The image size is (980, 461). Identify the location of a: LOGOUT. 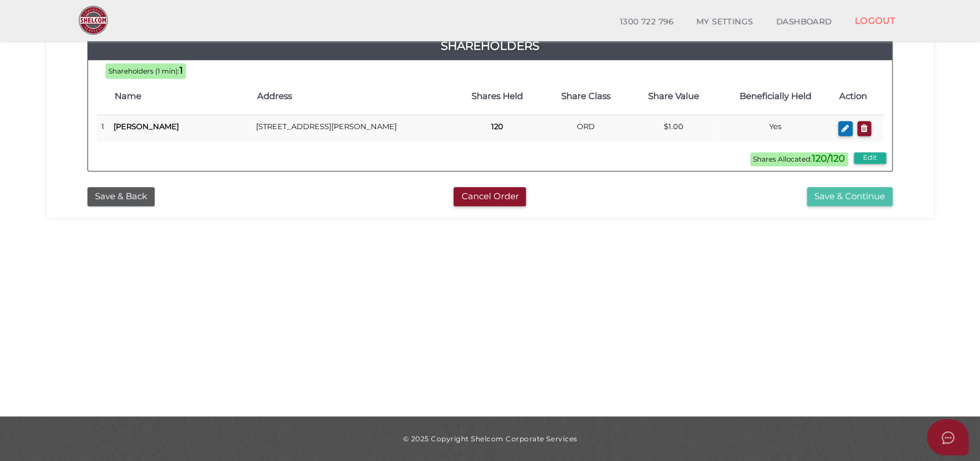
(875, 20).